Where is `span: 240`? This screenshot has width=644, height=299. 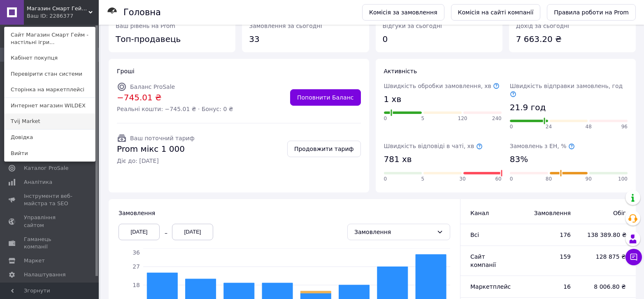 span: 240 is located at coordinates (497, 119).